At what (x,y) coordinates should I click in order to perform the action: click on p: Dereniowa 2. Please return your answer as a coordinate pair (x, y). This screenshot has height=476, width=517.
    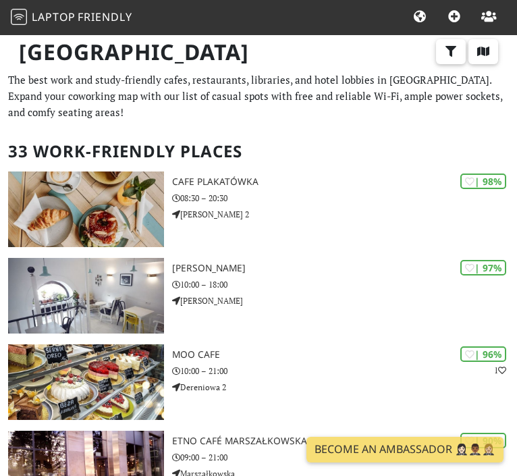
    Looking at the image, I should click on (345, 387).